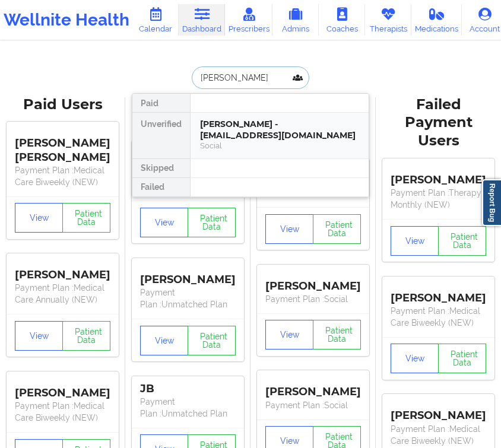 The image size is (501, 448). I want to click on a: Therapists, so click(388, 19).